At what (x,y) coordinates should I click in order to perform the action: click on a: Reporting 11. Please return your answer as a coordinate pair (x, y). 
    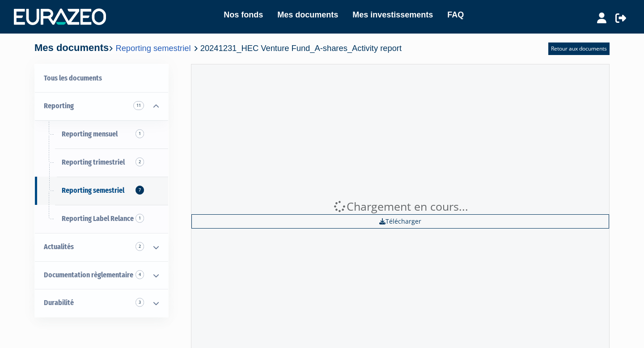
    Looking at the image, I should click on (102, 106).